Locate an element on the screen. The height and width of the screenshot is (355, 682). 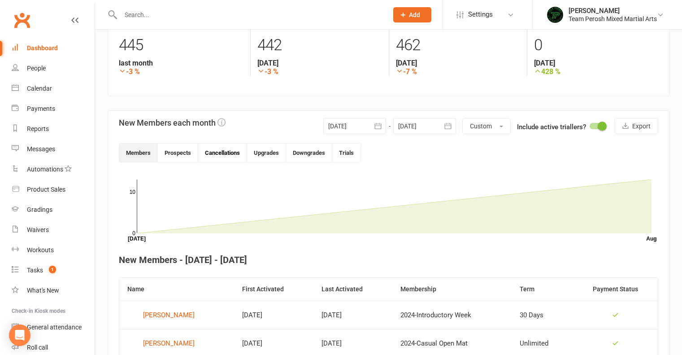
img: thumb_image1724828339.png is located at coordinates (555, 15).